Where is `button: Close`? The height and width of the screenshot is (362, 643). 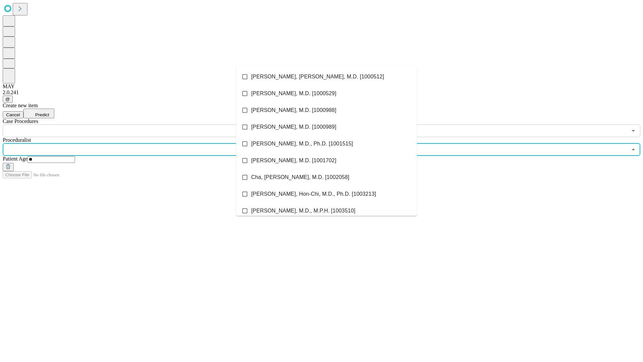
button: Close is located at coordinates (633, 149).